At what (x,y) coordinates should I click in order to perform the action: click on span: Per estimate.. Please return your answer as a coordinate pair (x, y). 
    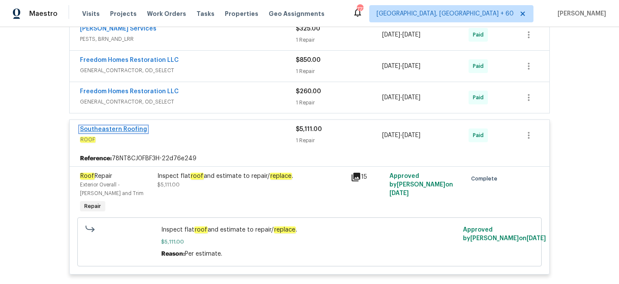
    Looking at the image, I should click on (203, 254).